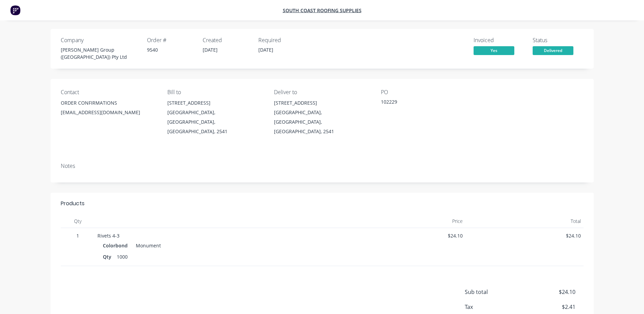  What do you see at coordinates (524, 221) in the screenshot?
I see `div: Total` at bounding box center [524, 221].